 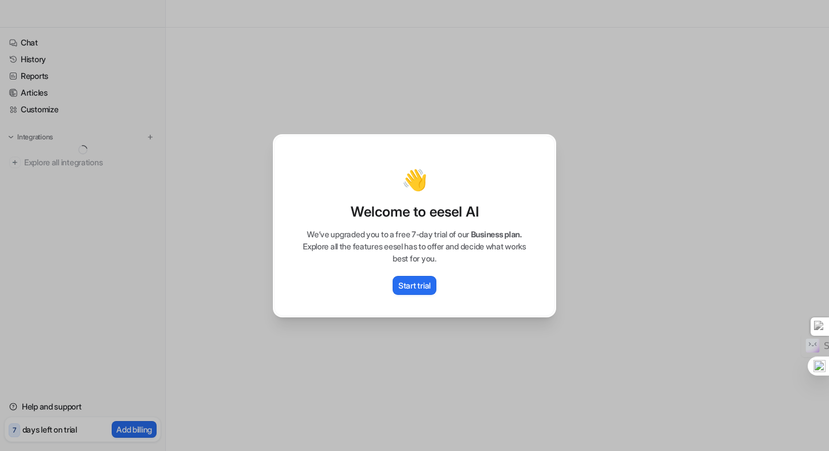 What do you see at coordinates (414, 285) in the screenshot?
I see `button: Start trial` at bounding box center [414, 285].